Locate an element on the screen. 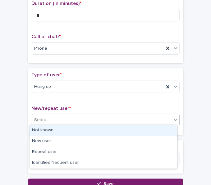 This screenshot has height=185, width=211. span: Phone is located at coordinates (41, 48).